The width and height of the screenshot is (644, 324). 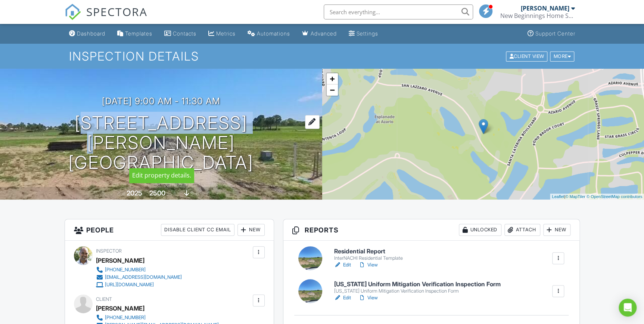 What do you see at coordinates (91, 33) in the screenshot?
I see `div: Dashboard` at bounding box center [91, 33].